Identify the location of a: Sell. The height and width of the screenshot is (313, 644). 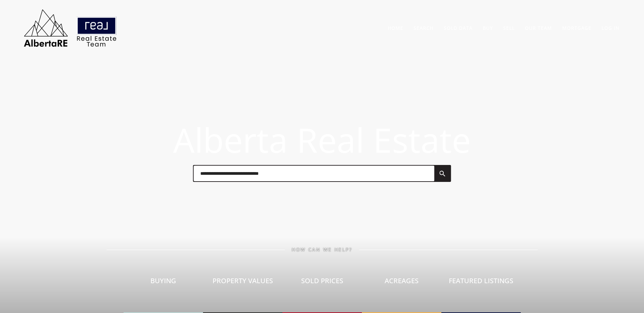
(509, 28).